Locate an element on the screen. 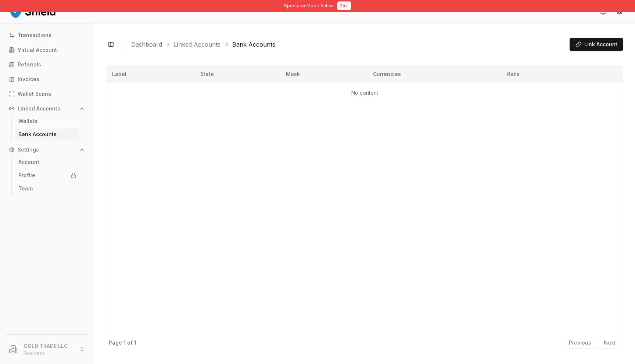 This screenshot has width=635, height=364. a: Team is located at coordinates (48, 189).